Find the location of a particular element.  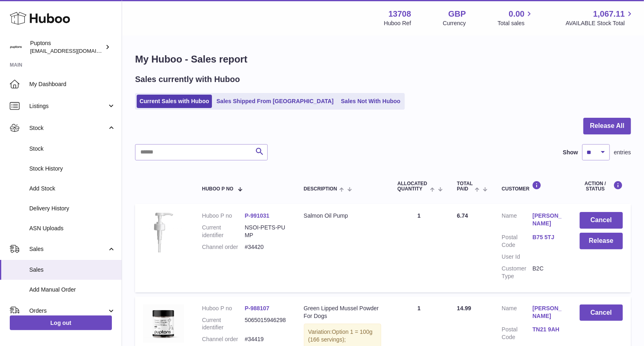

span: Delivery History is located at coordinates (73, 209).